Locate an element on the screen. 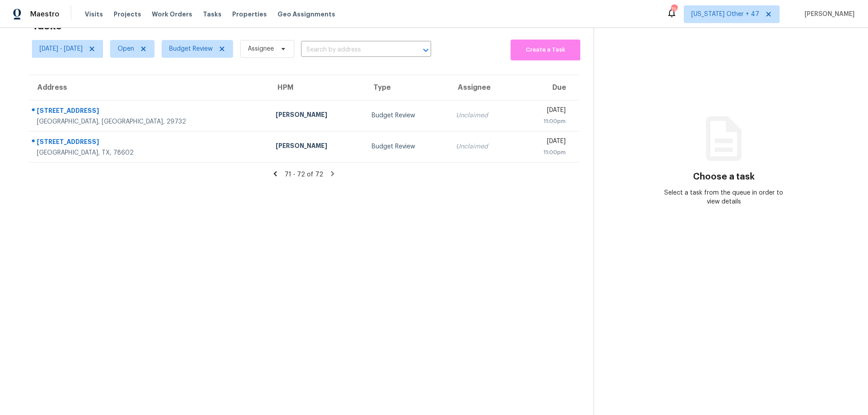  span: Properties is located at coordinates (249, 14).